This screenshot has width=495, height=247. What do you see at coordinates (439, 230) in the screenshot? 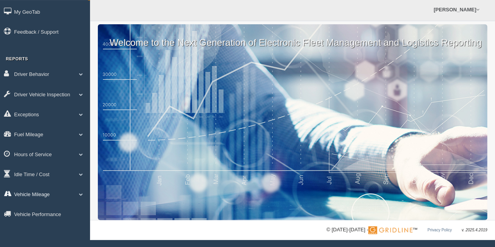
I see `a: Privacy Policy` at bounding box center [439, 230].